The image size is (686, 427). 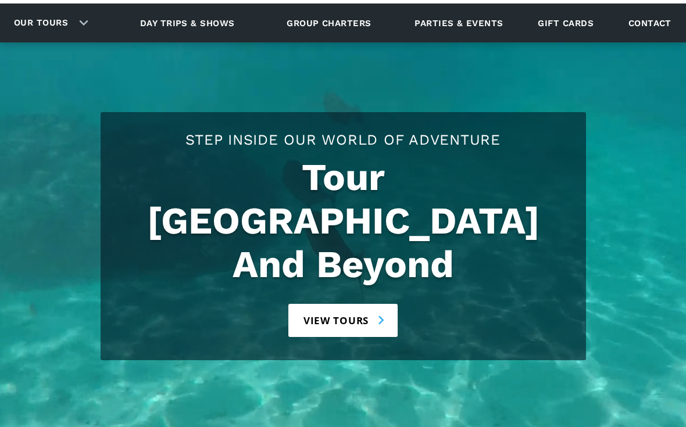 I want to click on a: Our tours, so click(x=41, y=23).